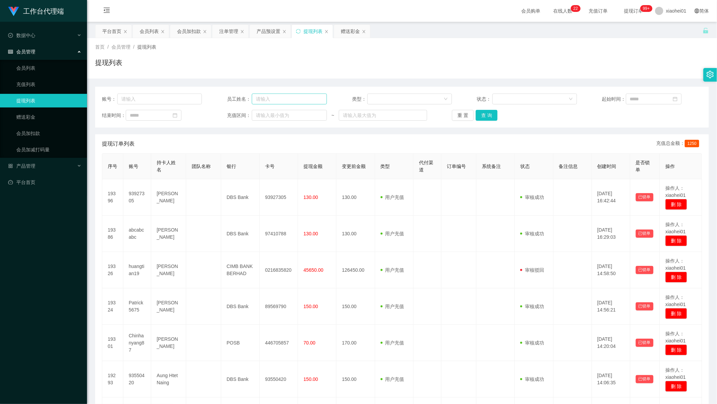  Describe the element at coordinates (189, 31) in the screenshot. I see `div: 会员加扣款` at that location.